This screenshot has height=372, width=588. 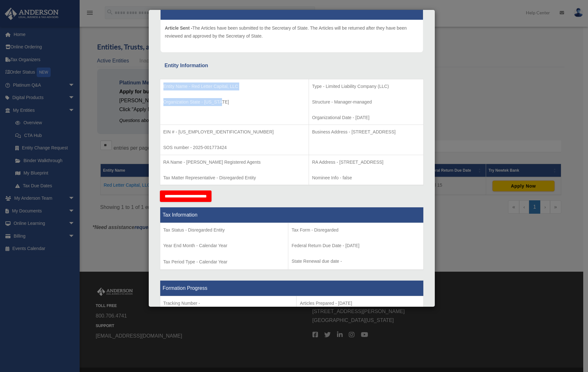 I want to click on p: SOS number - 2025-001773424, so click(x=234, y=147).